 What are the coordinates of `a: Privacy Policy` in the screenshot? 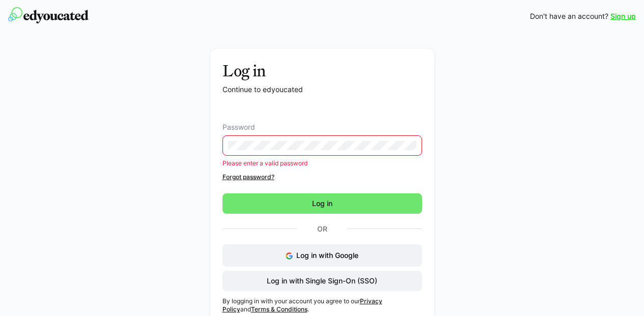 It's located at (302, 304).